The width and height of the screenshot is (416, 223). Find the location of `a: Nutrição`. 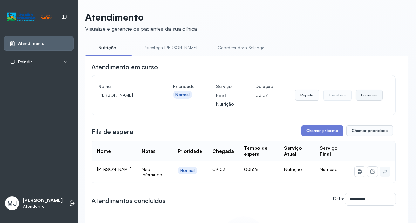

a: Nutrição is located at coordinates (107, 48).